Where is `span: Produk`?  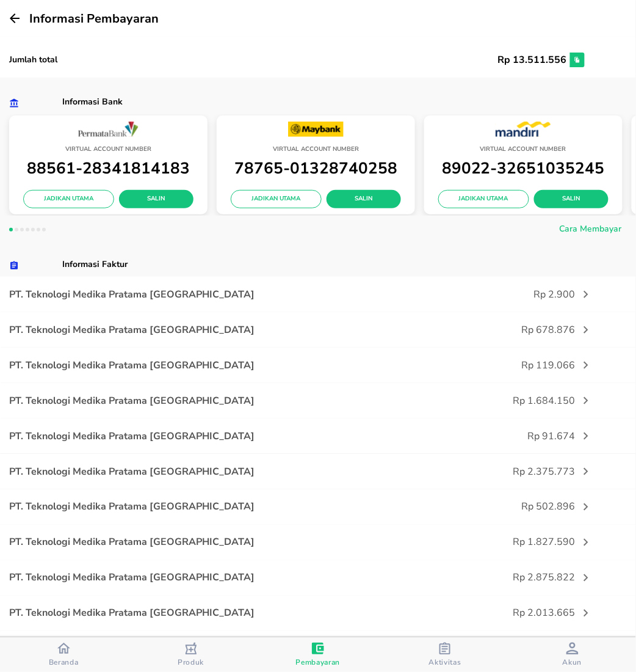 span: Produk is located at coordinates (190, 663).